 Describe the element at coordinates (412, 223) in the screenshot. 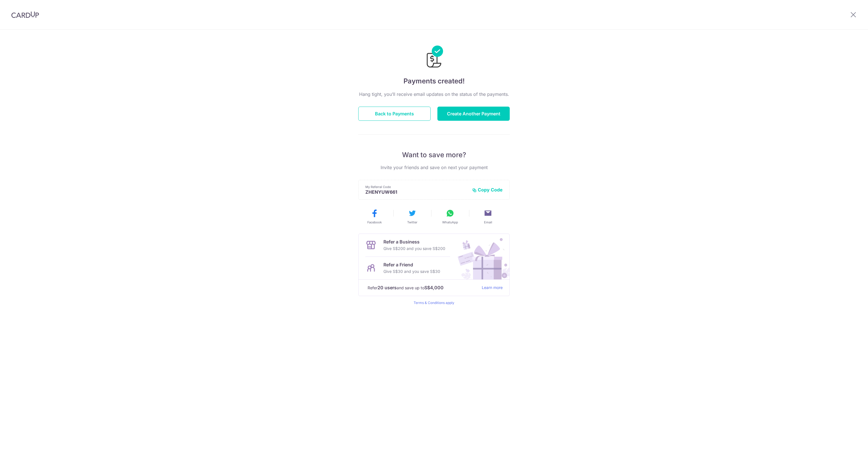

I see `span: Twitter` at that location.